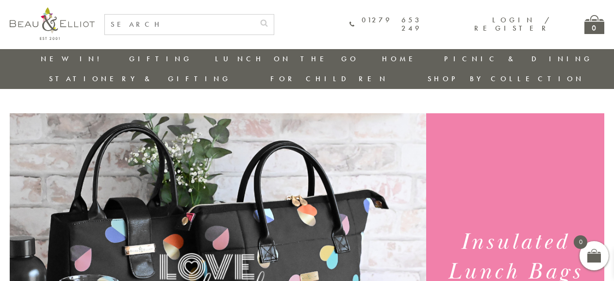 Image resolution: width=614 pixels, height=281 pixels. Describe the element at coordinates (512, 24) in the screenshot. I see `a: Login / Register` at that location.